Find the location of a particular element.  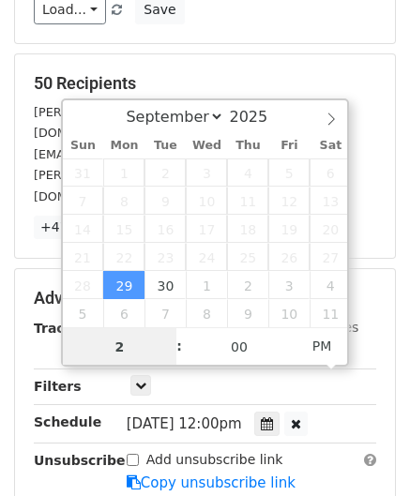

span: September 8, 2025 is located at coordinates (124, 201).